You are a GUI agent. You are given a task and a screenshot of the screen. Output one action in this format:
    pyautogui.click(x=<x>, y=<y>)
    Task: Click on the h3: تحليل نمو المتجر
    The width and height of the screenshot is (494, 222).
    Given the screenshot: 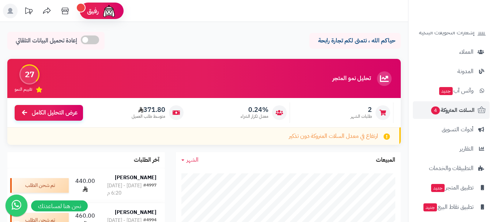 What is the action you would take?
    pyautogui.click(x=351, y=79)
    